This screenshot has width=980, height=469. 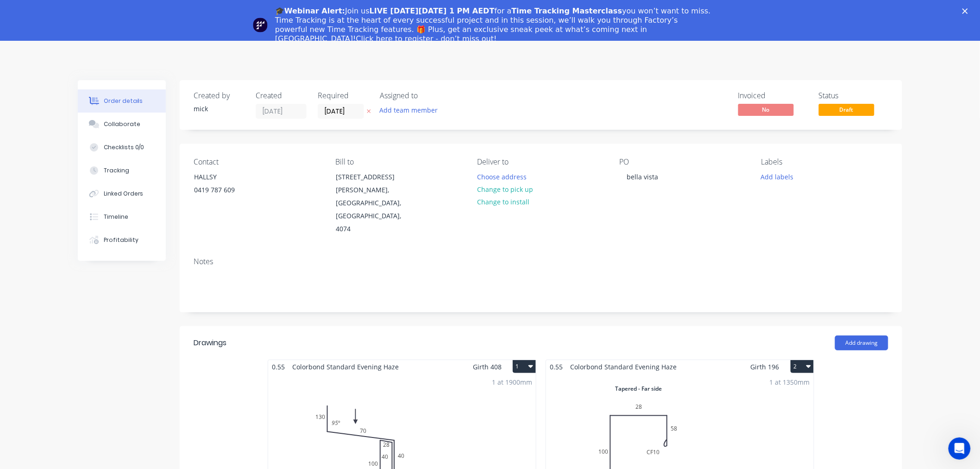 I want to click on button: Choose address, so click(x=502, y=176).